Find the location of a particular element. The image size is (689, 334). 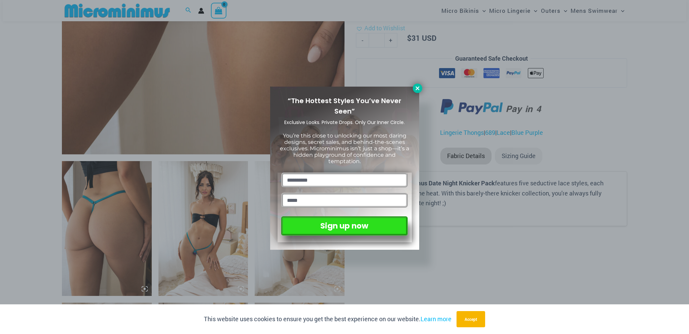

button: Close is located at coordinates (418, 88).